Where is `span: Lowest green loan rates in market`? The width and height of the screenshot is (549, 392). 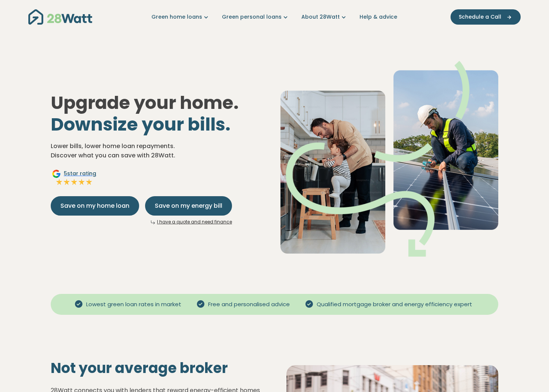 span: Lowest green loan rates in market is located at coordinates (133, 304).